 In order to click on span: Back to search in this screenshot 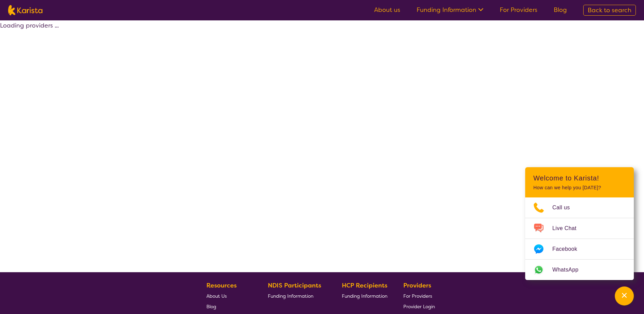, I will do `click(609, 10)`.